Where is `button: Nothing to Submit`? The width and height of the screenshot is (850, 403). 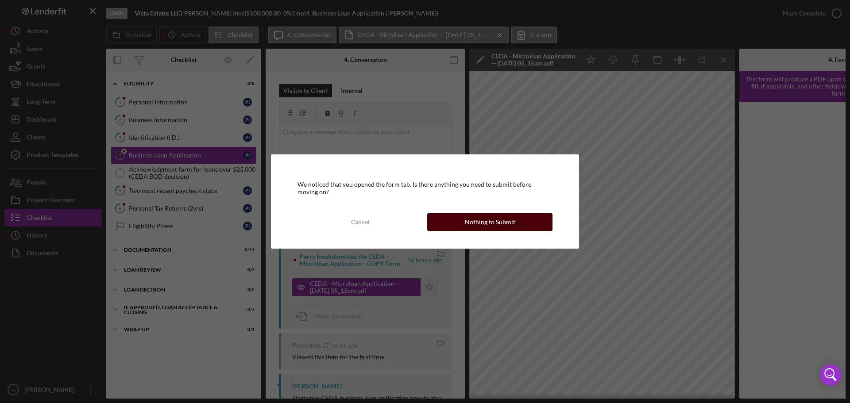 button: Nothing to Submit is located at coordinates (489, 222).